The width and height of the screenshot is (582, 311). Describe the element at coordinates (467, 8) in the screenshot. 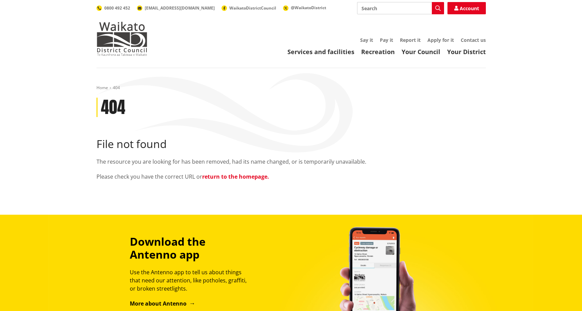

I see `a: Account` at that location.